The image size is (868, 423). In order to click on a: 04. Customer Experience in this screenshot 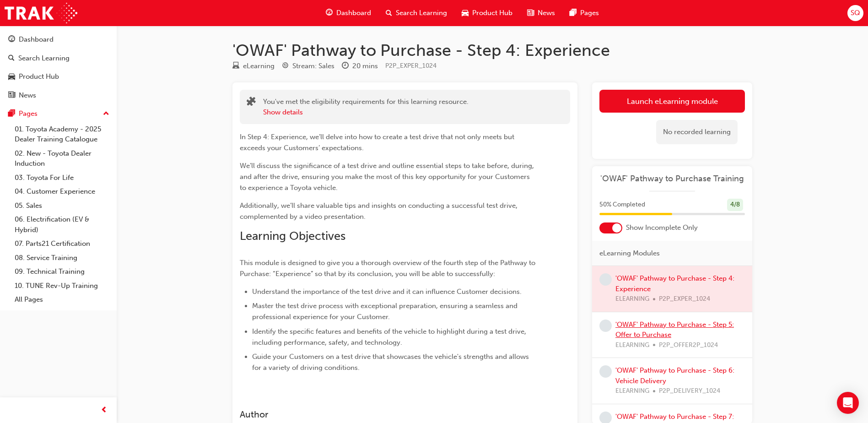, I will do `click(62, 192)`.